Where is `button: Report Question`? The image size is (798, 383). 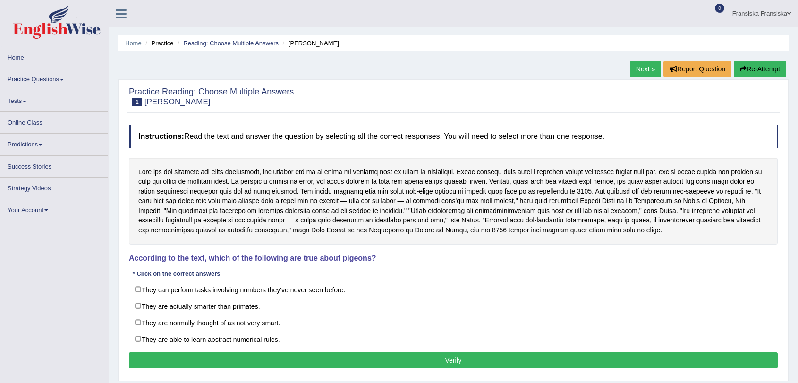 button: Report Question is located at coordinates (698, 69).